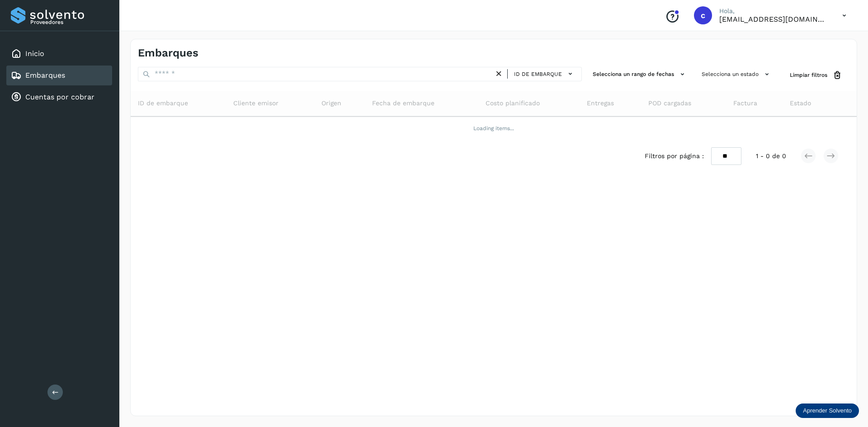 The width and height of the screenshot is (868, 427). I want to click on span: Cliente emisor, so click(256, 103).